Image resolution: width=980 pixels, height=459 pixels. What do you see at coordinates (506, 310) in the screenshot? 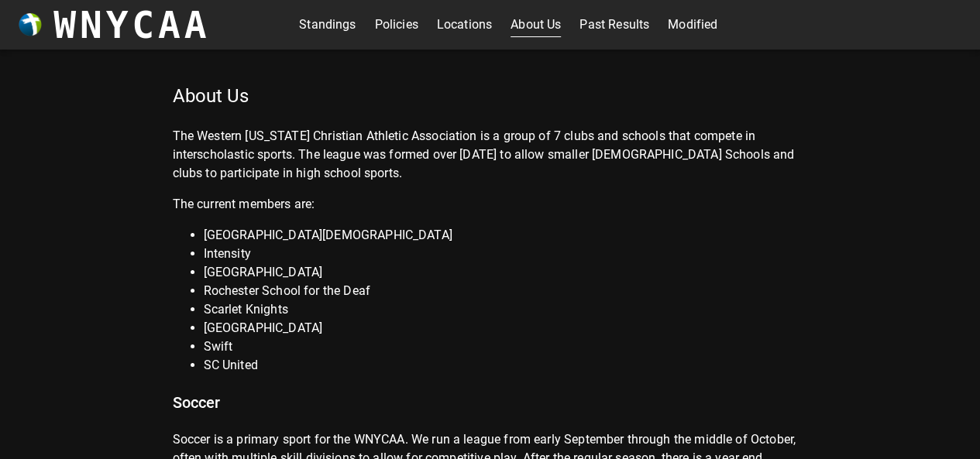
I see `li: Scarlet Knights` at bounding box center [506, 310].